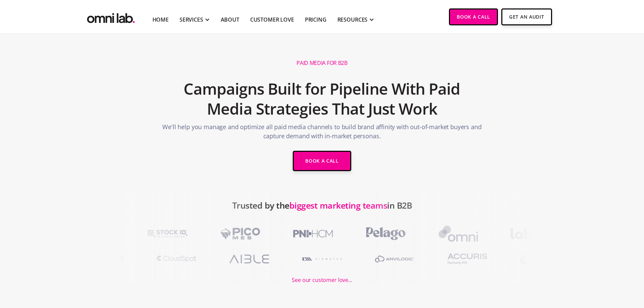  What do you see at coordinates (230, 20) in the screenshot?
I see `a: About` at bounding box center [230, 20].